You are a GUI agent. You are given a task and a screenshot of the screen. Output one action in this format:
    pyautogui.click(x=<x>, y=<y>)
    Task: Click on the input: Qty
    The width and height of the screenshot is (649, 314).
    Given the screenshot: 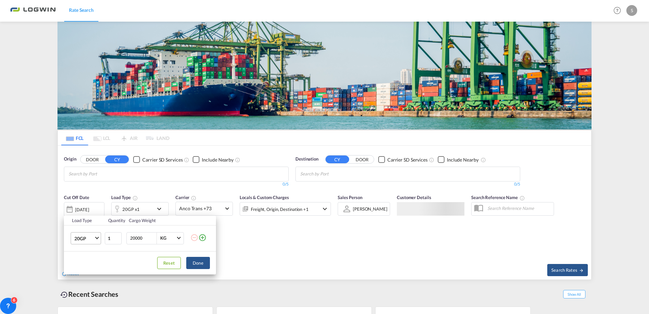 What is the action you would take?
    pyautogui.click(x=113, y=238)
    